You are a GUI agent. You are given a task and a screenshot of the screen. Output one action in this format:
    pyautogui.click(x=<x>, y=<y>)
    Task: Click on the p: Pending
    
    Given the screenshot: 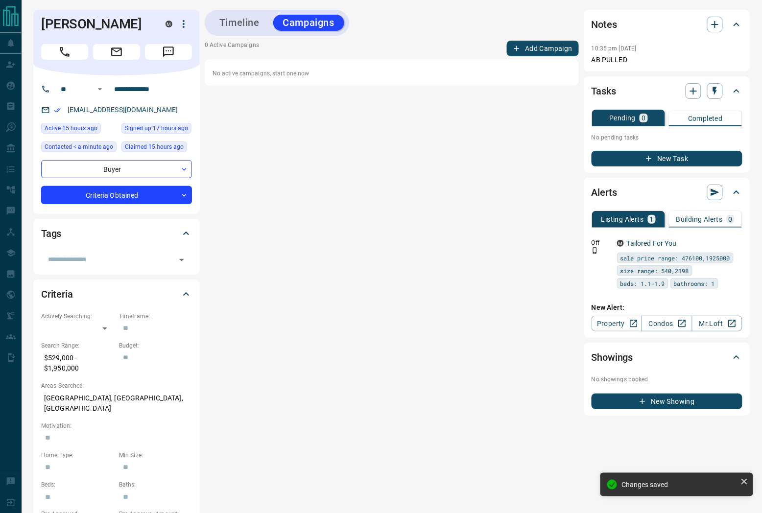 What is the action you would take?
    pyautogui.click(x=622, y=118)
    